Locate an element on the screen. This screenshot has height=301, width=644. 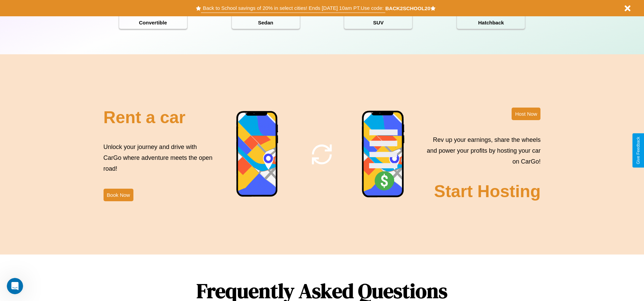
div: Give Feedback is located at coordinates (638, 150).